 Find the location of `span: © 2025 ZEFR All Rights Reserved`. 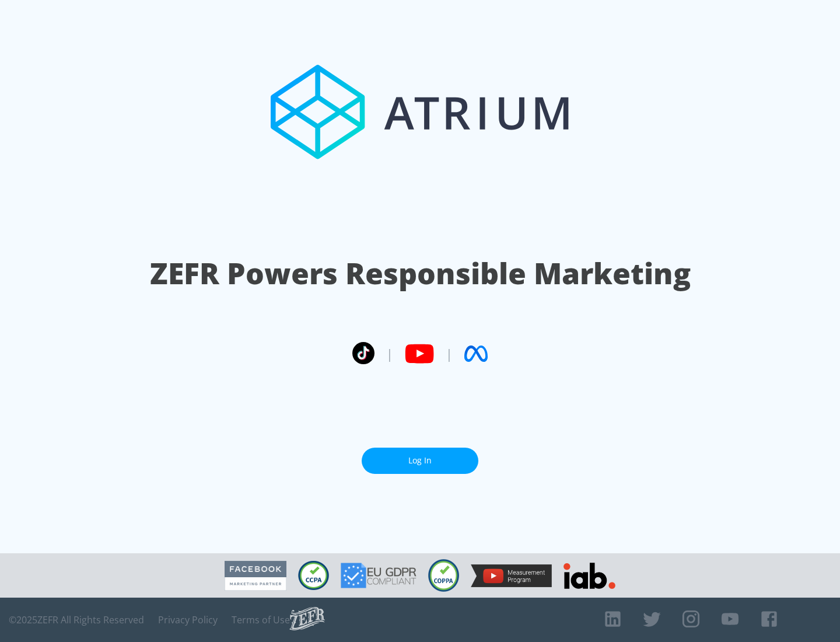

span: © 2025 ZEFR All Rights Reserved is located at coordinates (77, 620).